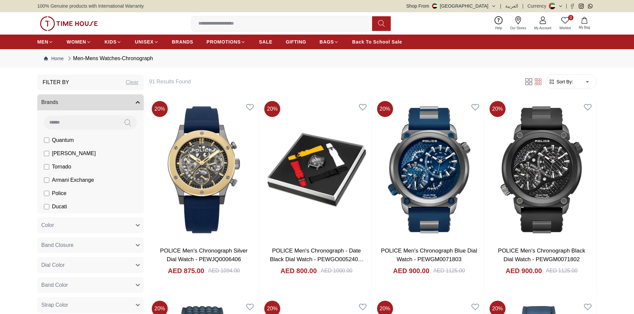 This screenshot has width=634, height=314. Describe the element at coordinates (45, 42) in the screenshot. I see `a: MEN` at that location.